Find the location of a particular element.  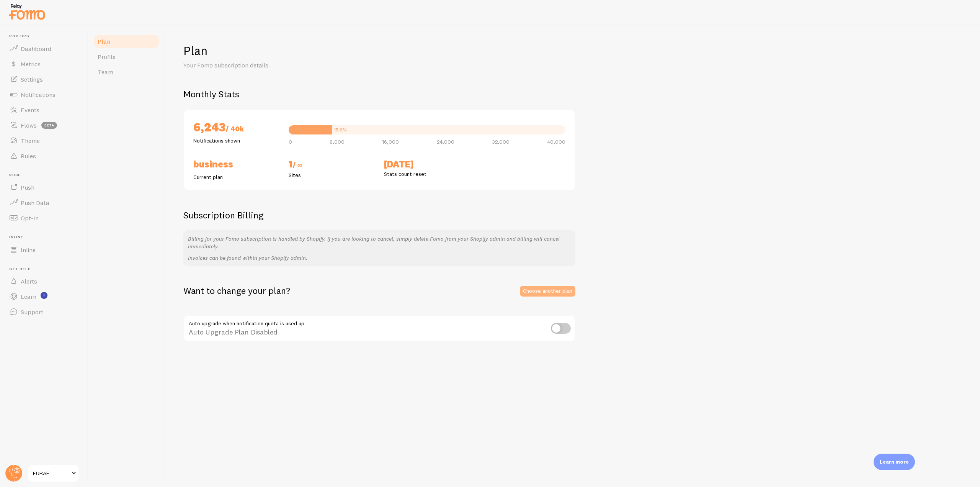

span: 0 is located at coordinates (290, 142).